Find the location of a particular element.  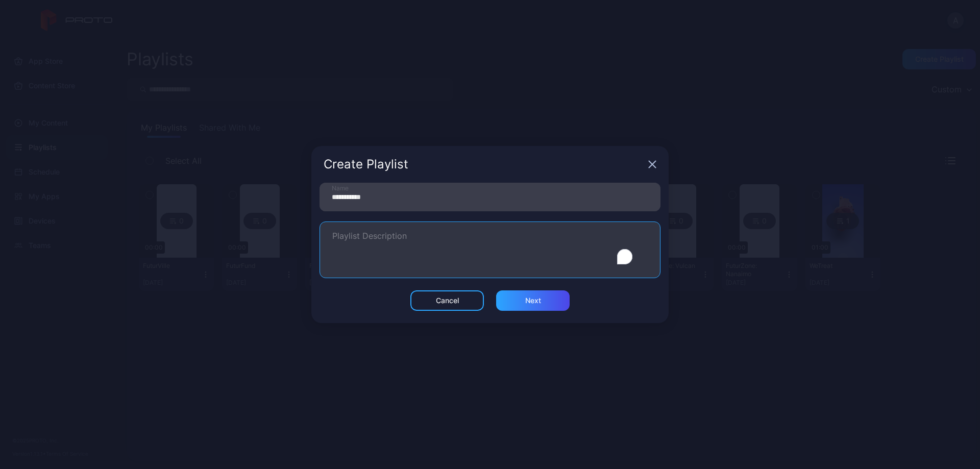

div: Cancel is located at coordinates (447, 300).